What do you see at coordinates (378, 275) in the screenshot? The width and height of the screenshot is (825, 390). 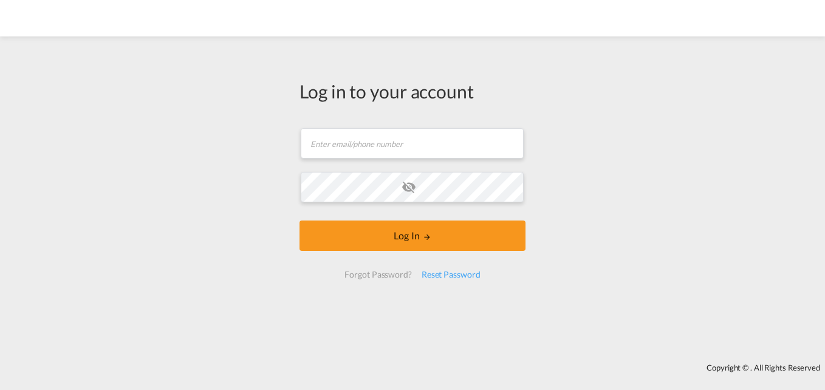 I see `div: Forgot Password?` at bounding box center [378, 275].